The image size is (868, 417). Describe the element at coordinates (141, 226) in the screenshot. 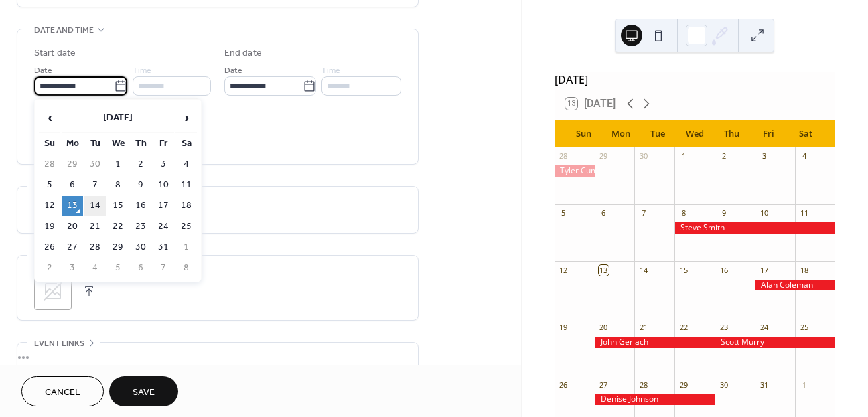

I see `td: 23` at that location.